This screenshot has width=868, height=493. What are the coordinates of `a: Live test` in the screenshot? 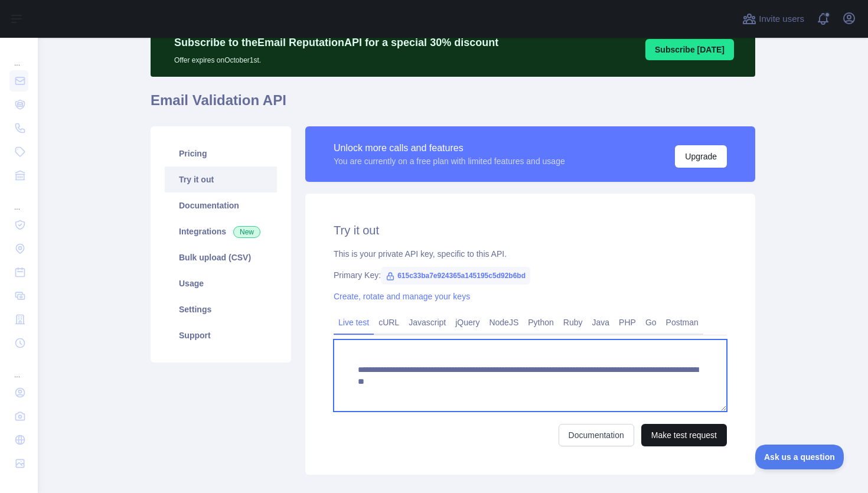 It's located at (354, 322).